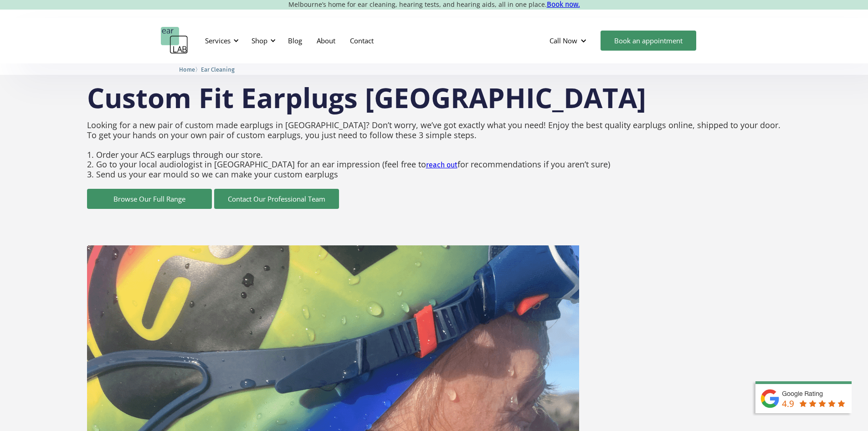 This screenshot has height=431, width=868. What do you see at coordinates (326, 41) in the screenshot?
I see `a: About` at bounding box center [326, 41].